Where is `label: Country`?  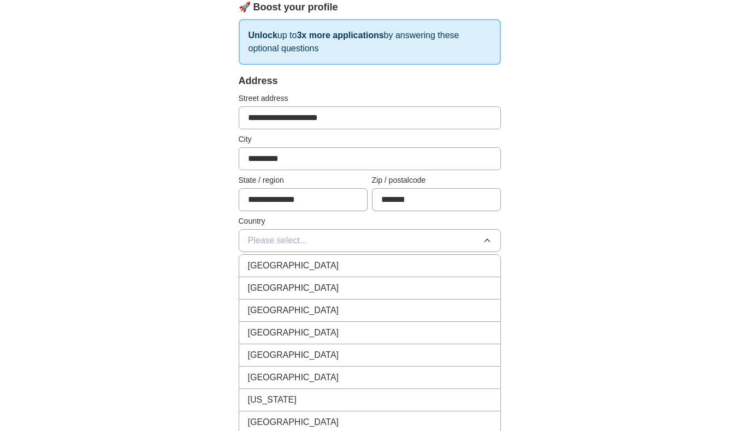 label: Country is located at coordinates (370, 221).